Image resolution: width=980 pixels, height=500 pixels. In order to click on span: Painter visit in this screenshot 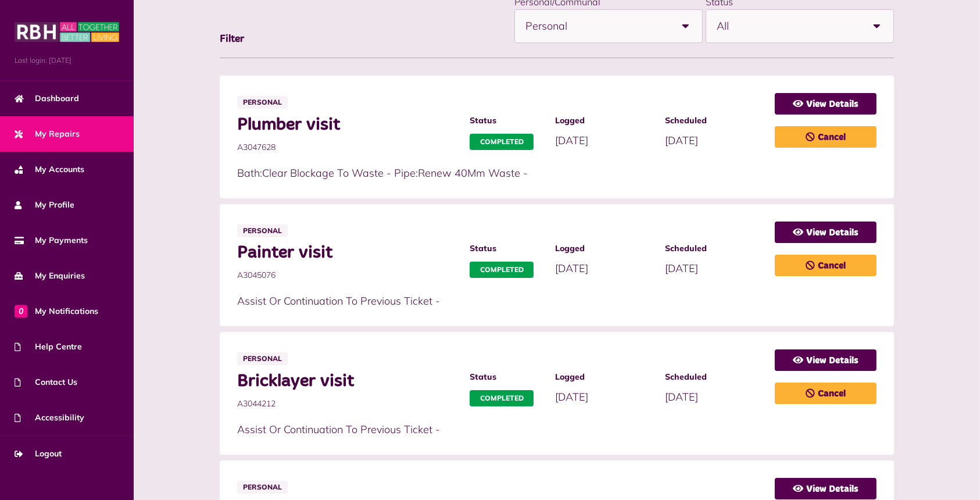, I will do `click(347, 253)`.